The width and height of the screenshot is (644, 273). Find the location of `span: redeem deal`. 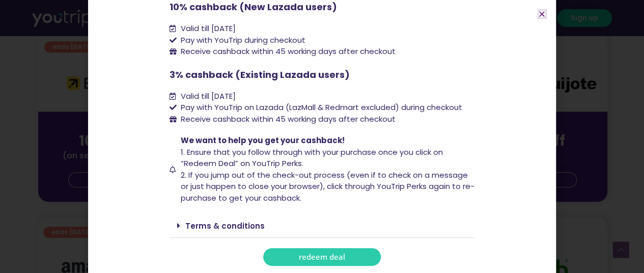

span: redeem deal is located at coordinates (322, 256).